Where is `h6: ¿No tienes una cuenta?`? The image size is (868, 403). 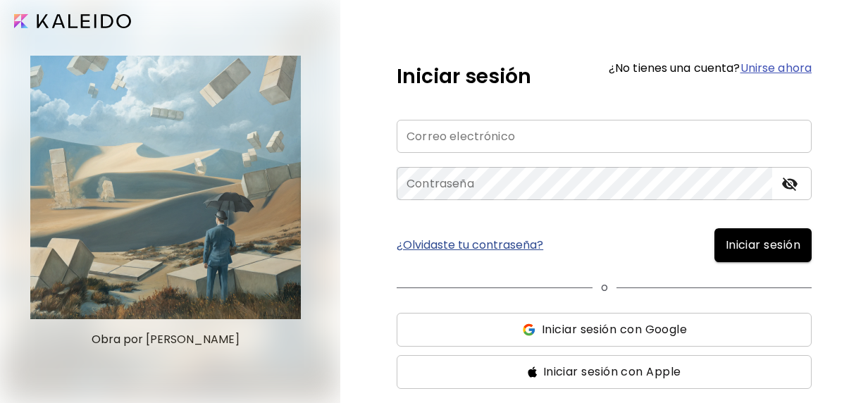 h6: ¿No tienes una cuenta? is located at coordinates (710, 68).